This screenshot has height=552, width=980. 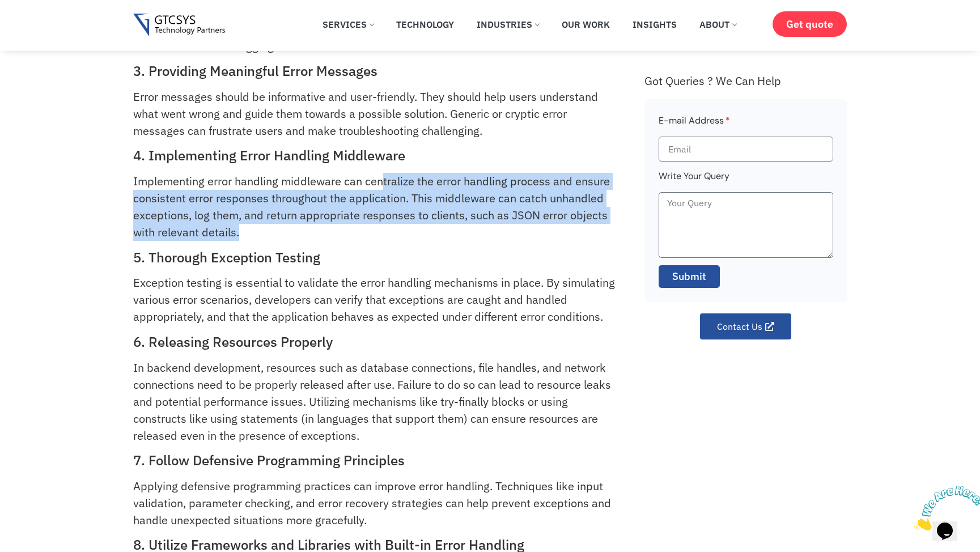 I want to click on div: CloseChat attention grabber, so click(x=35, y=27).